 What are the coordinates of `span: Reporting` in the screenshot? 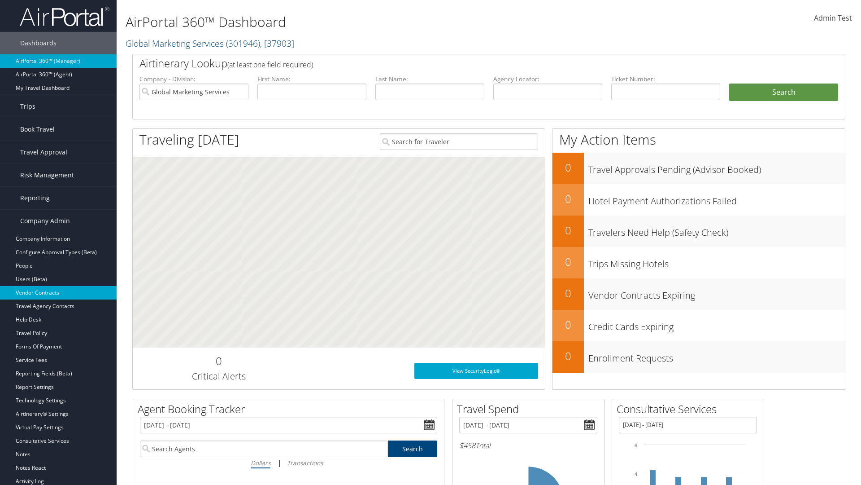 It's located at (35, 198).